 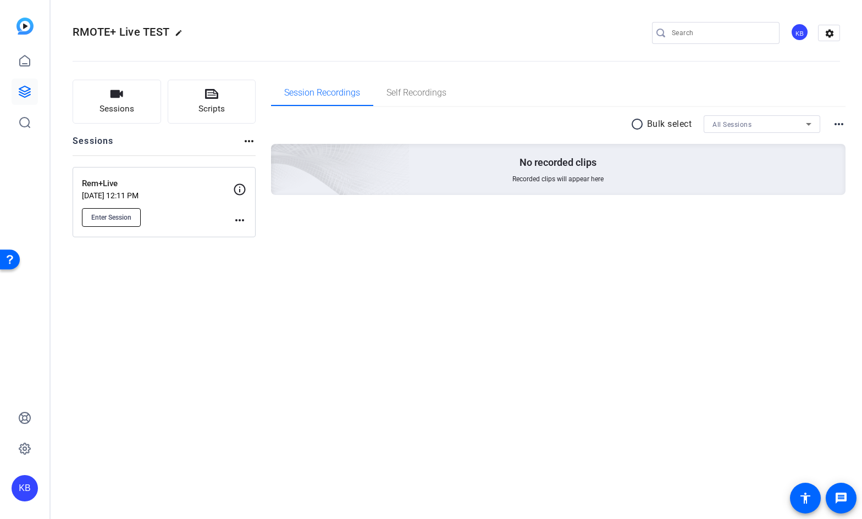 What do you see at coordinates (829, 34) in the screenshot?
I see `mat-icon: settings` at bounding box center [829, 34].